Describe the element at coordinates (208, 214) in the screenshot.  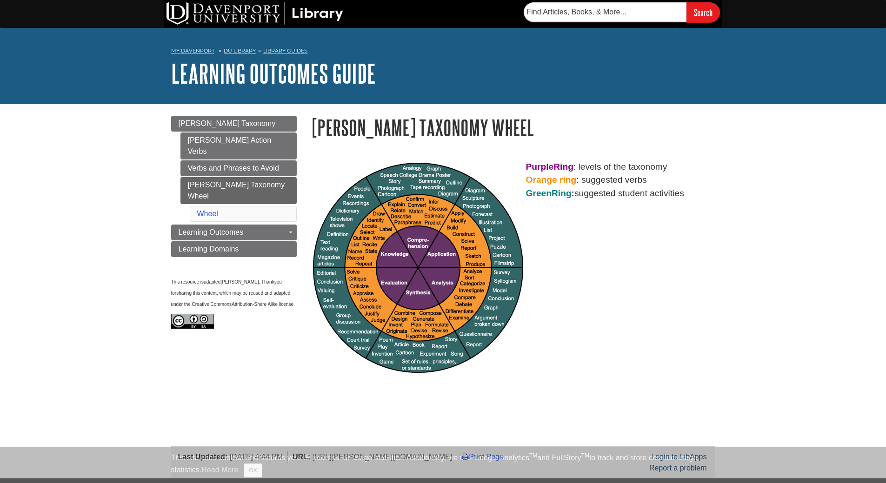
I see `a: Wheel` at that location.